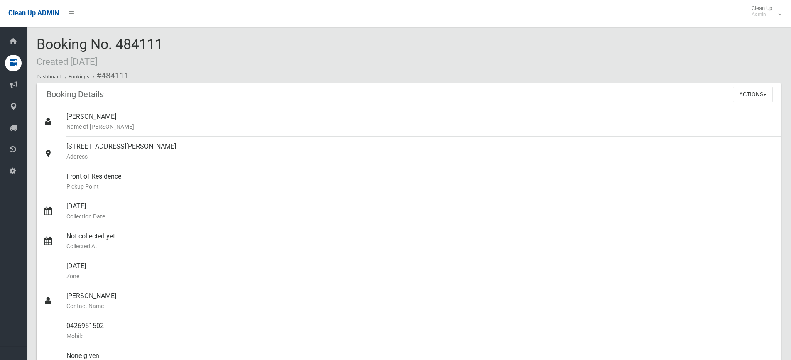  What do you see at coordinates (75, 94) in the screenshot?
I see `header: Booking Details` at bounding box center [75, 94].